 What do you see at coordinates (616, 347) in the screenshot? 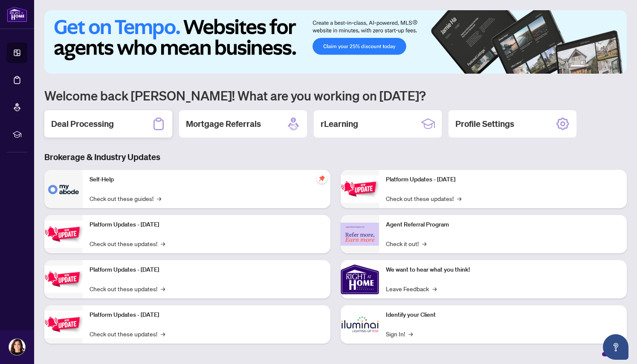
I see `button: Open asap` at bounding box center [616, 347].